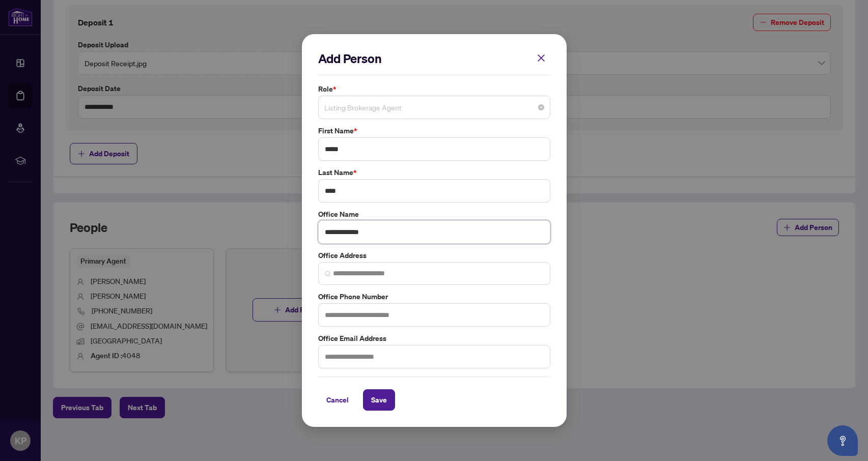 Image resolution: width=868 pixels, height=461 pixels. Describe the element at coordinates (328, 274) in the screenshot. I see `img: search_icon` at that location.